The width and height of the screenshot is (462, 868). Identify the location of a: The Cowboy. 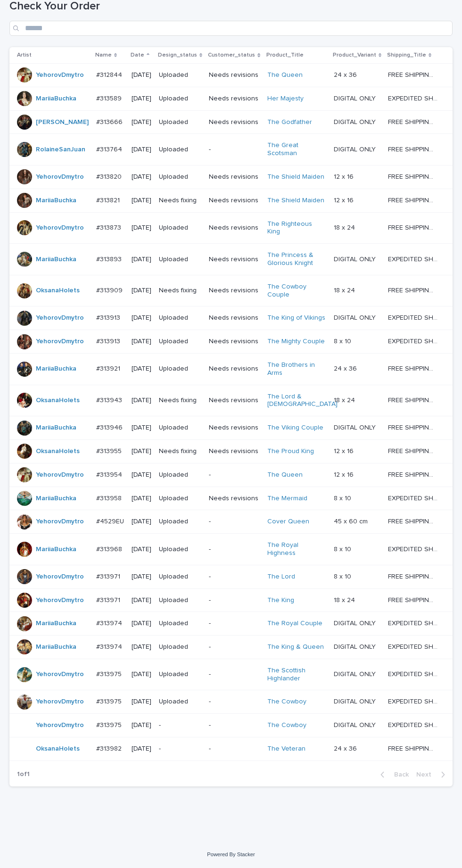
(286, 702).